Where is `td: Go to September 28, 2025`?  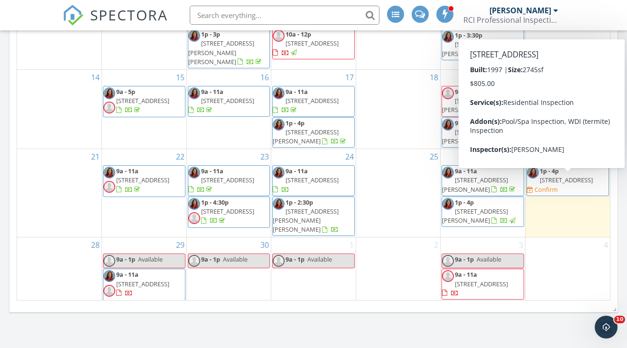 td: Go to September 28, 2025 is located at coordinates (59, 269).